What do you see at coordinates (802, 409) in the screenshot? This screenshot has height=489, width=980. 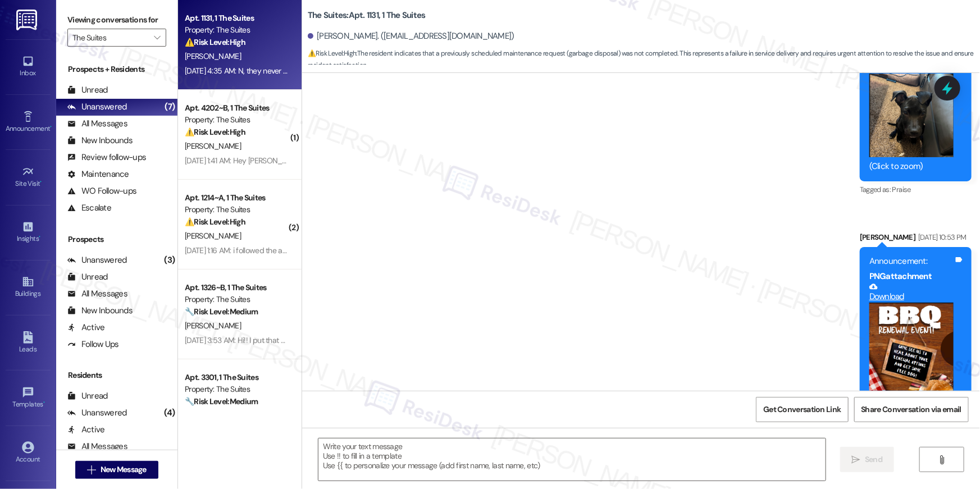 I see `span: Get Conversation Link` at bounding box center [802, 409].